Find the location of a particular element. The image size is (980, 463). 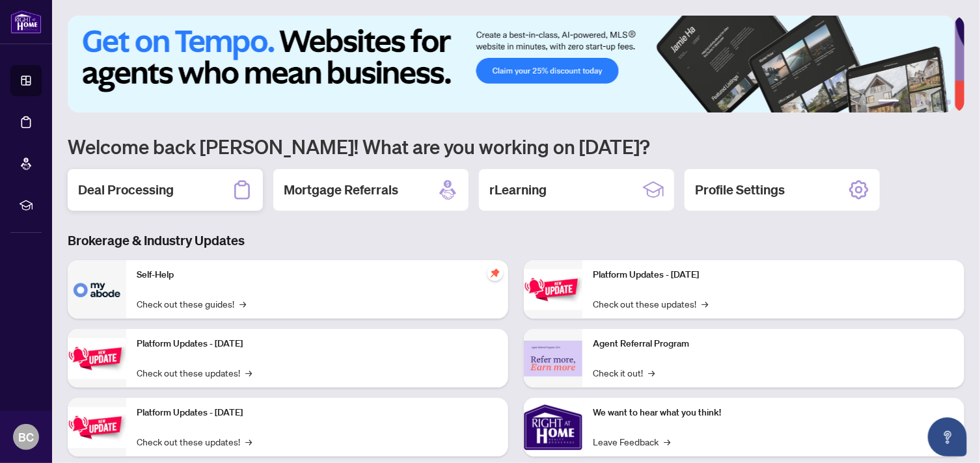

h3: Brokerage & Industry Updates is located at coordinates (516, 241).